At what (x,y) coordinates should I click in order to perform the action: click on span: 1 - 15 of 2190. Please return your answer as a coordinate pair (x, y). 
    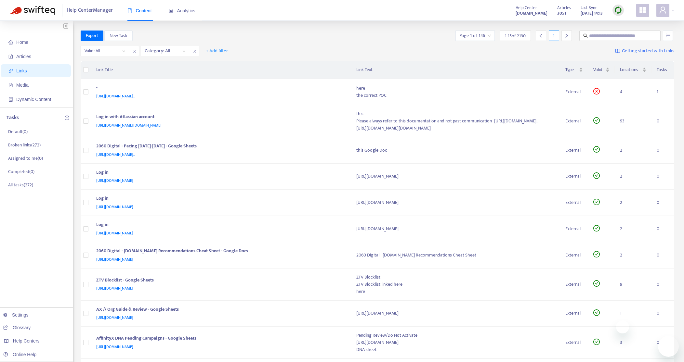
    Looking at the image, I should click on (515, 36).